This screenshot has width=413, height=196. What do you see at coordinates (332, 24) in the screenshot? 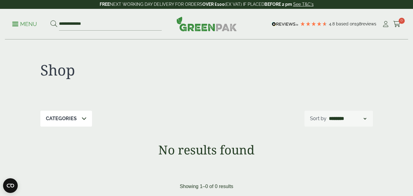
I see `span: 4.8` at bounding box center [332, 24].